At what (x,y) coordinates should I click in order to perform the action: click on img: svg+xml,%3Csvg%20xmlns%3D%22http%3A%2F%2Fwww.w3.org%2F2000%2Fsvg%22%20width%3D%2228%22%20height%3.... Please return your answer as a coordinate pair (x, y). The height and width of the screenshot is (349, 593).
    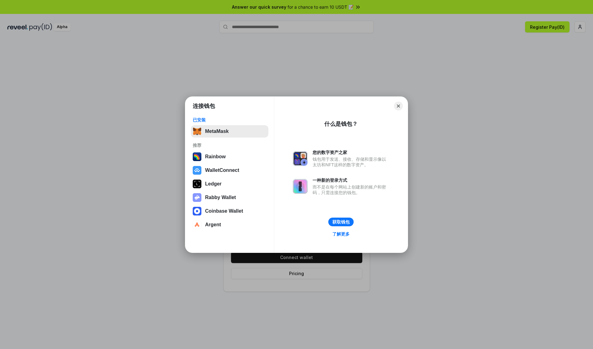
    Looking at the image, I should click on (197, 184).